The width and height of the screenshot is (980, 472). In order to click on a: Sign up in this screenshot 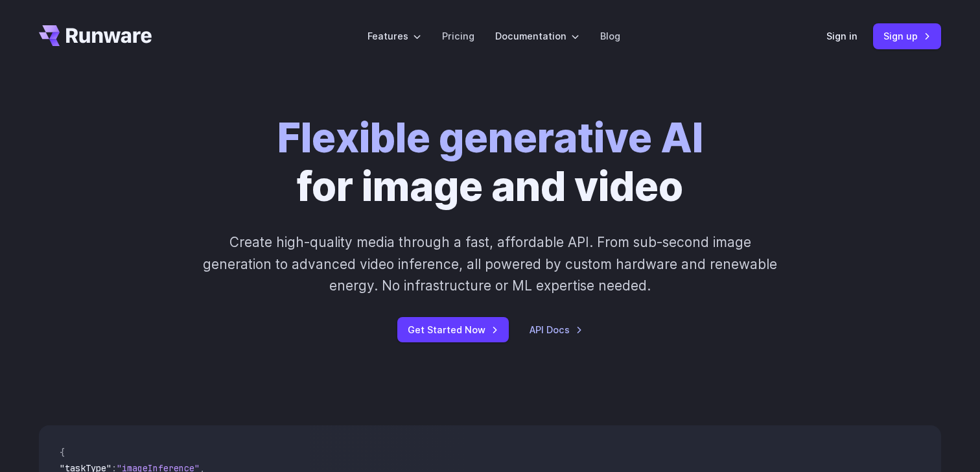, I will do `click(908, 35)`.